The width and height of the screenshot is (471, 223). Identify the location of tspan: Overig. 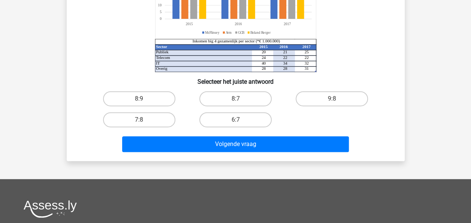
(162, 68).